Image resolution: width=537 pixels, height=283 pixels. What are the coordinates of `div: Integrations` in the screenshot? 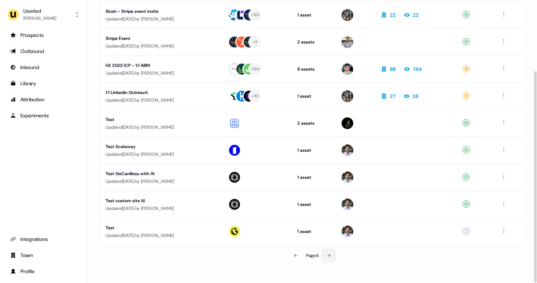 It's located at (43, 239).